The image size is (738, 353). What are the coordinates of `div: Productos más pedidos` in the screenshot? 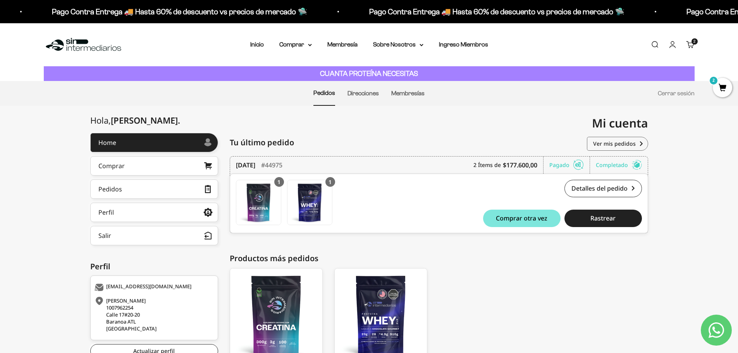 It's located at (439, 259).